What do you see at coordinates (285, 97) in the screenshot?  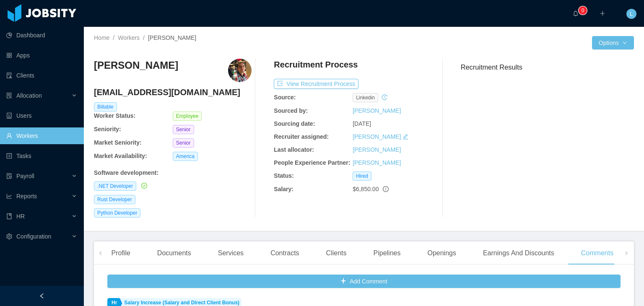 I see `b: Source:` at bounding box center [285, 97].